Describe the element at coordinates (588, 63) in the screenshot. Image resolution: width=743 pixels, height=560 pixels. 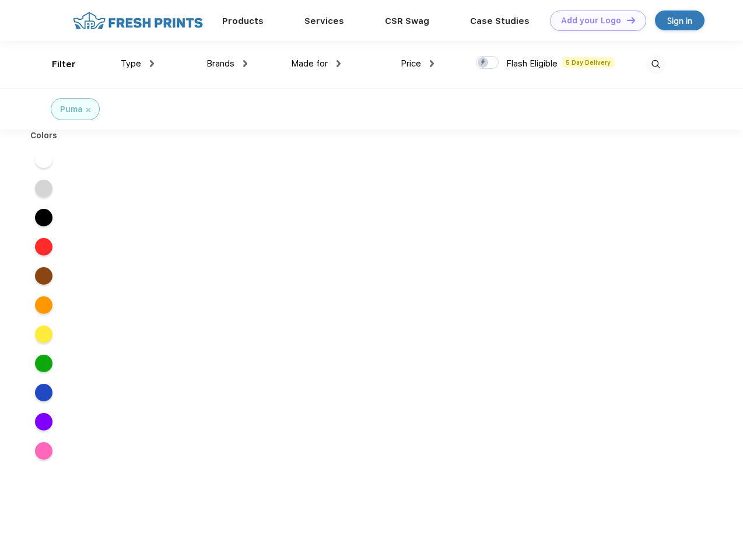
I see `span: 5 Day Delivery` at that location.